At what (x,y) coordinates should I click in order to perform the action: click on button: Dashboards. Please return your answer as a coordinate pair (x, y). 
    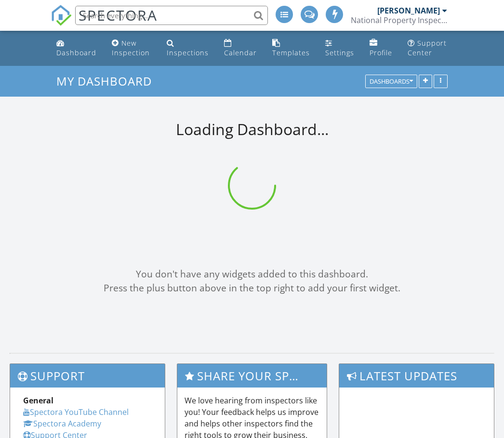
    Looking at the image, I should click on (392, 81).